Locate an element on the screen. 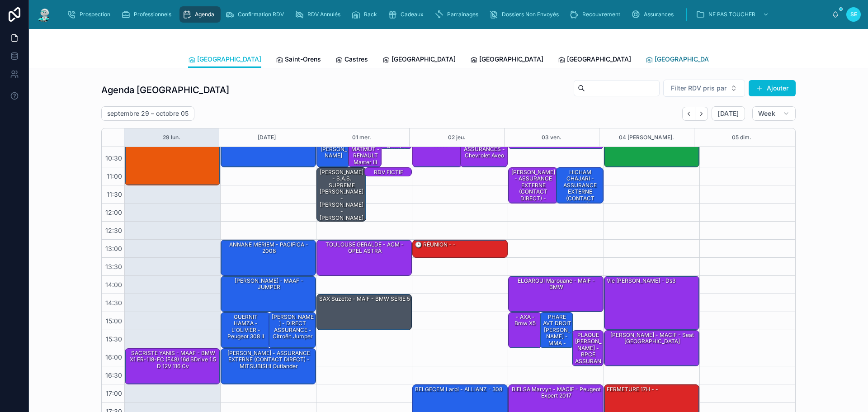  span: Castres is located at coordinates (357, 59).